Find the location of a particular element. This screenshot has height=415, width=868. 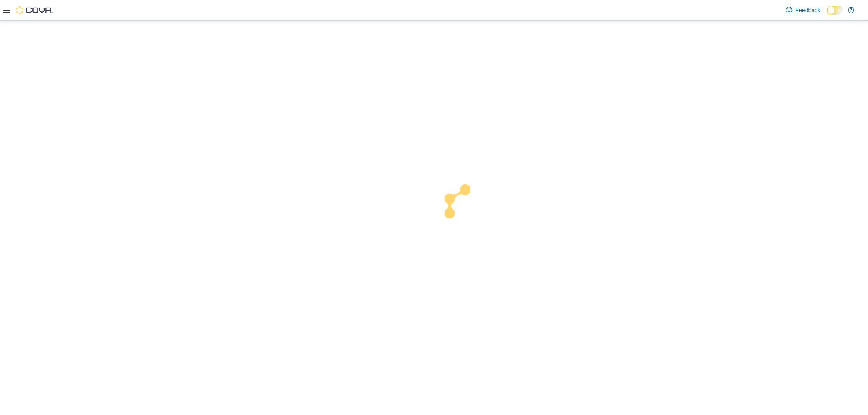

img: Cova is located at coordinates (34, 10).